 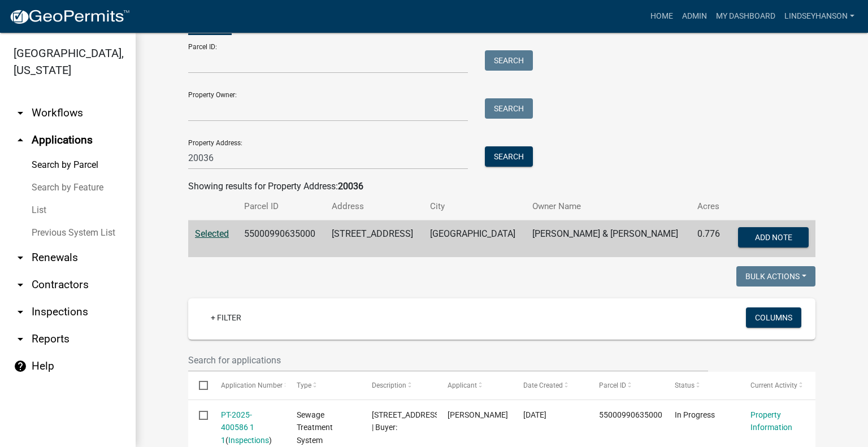 What do you see at coordinates (695, 16) in the screenshot?
I see `a: Admin` at bounding box center [695, 16].